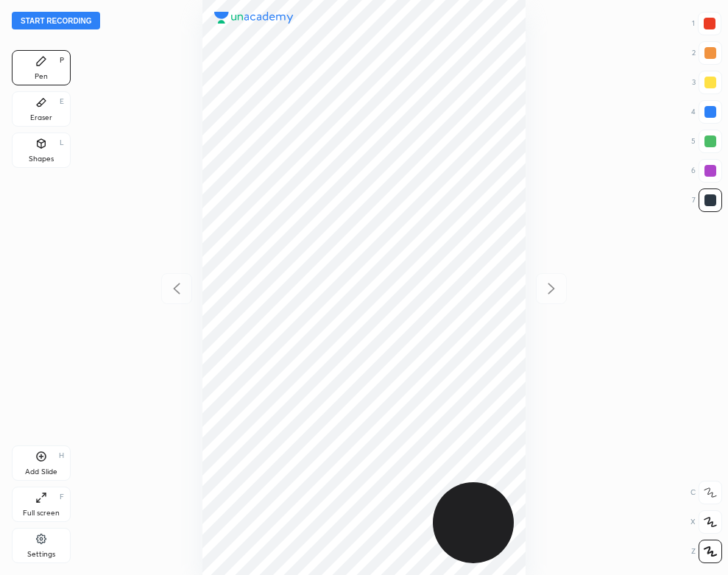  Describe the element at coordinates (254, 17) in the screenshot. I see `img: logo.38c385cc.svg` at that location.